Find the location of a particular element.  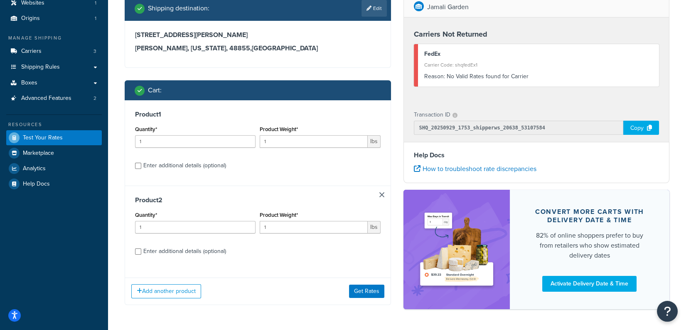

h2: Shipping destination : is located at coordinates (179, 8).